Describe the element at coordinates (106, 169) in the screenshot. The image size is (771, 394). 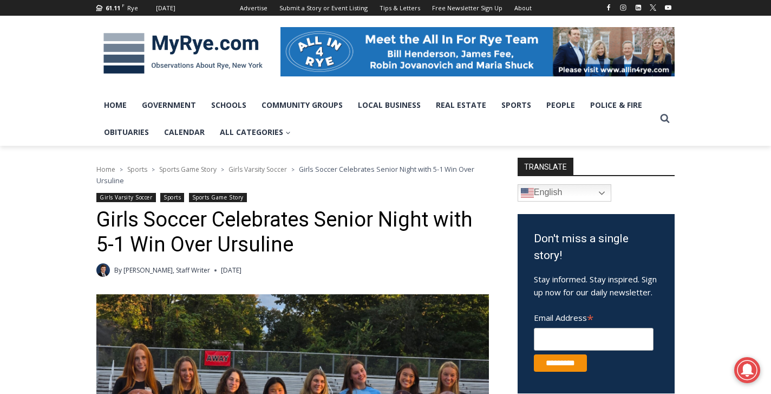
I see `span: Home` at that location.